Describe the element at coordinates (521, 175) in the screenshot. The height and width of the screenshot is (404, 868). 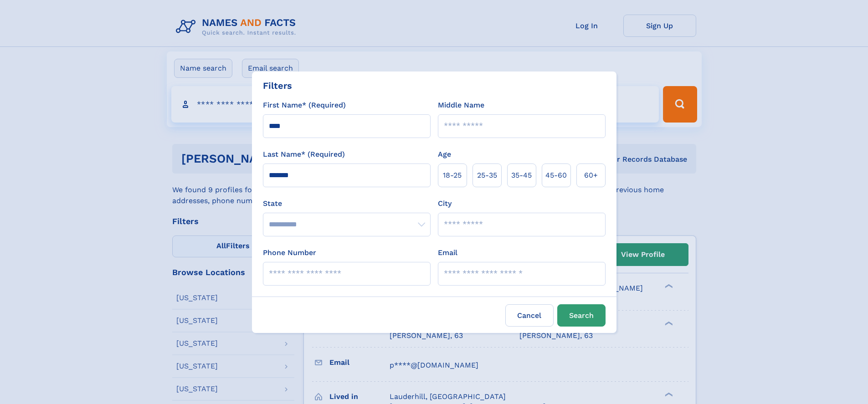
I see `span: 35‑45` at that location.